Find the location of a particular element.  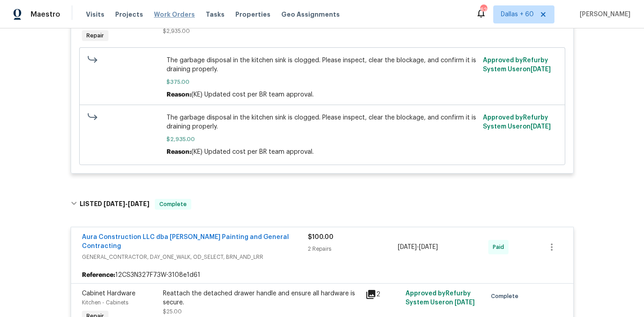

span: Dallas + 60 is located at coordinates (517, 15).